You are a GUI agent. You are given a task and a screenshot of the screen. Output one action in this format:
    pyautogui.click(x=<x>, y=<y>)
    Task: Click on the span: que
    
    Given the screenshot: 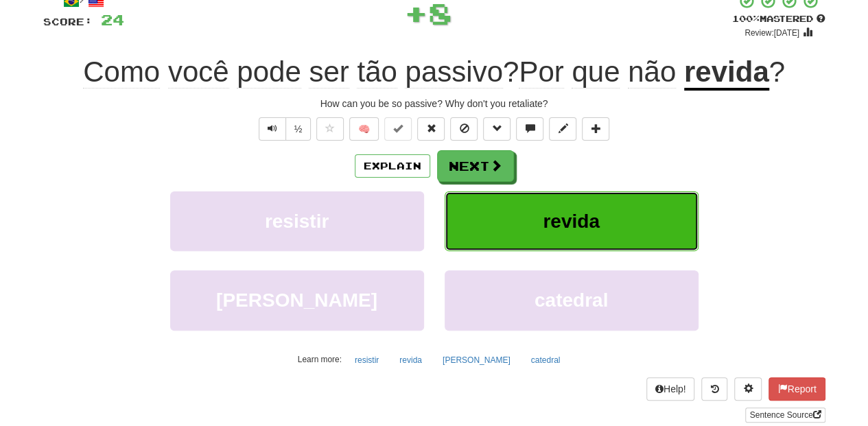 What is the action you would take?
    pyautogui.click(x=595, y=72)
    